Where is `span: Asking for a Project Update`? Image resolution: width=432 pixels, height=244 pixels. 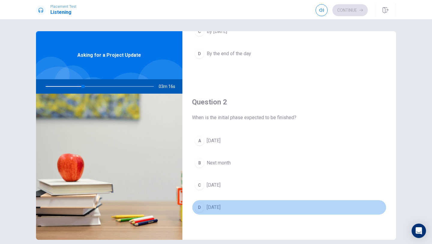
span: Asking for a Project Update is located at coordinates (109, 55).